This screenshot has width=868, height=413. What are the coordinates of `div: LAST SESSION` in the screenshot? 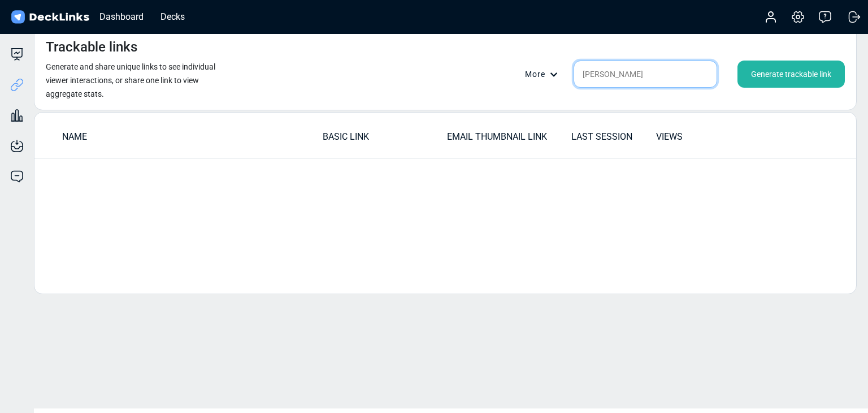 It's located at (613, 137).